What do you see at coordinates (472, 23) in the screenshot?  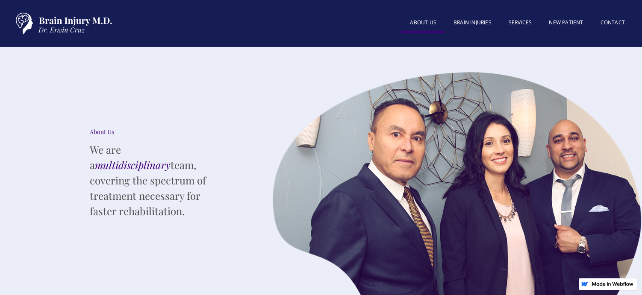 I see `a: BRAIN INJURIES` at bounding box center [472, 23].